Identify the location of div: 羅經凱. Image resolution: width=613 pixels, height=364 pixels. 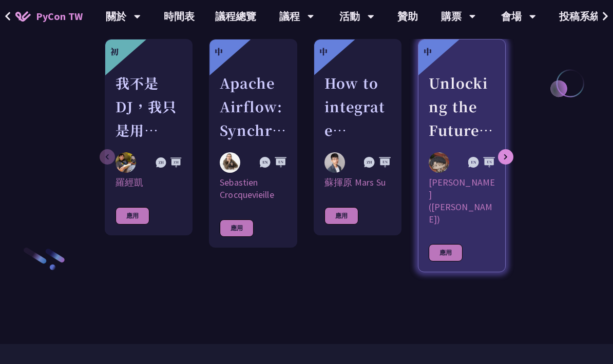
(149, 183).